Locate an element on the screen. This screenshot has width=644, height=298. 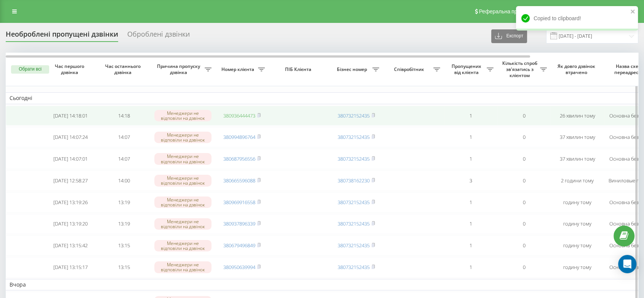
span: ПІБ Клієнта is located at coordinates (299, 69).